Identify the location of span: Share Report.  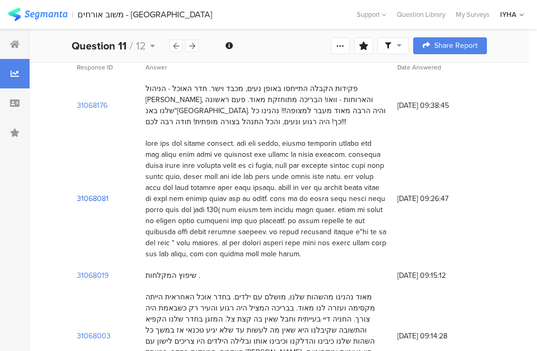
(456, 46).